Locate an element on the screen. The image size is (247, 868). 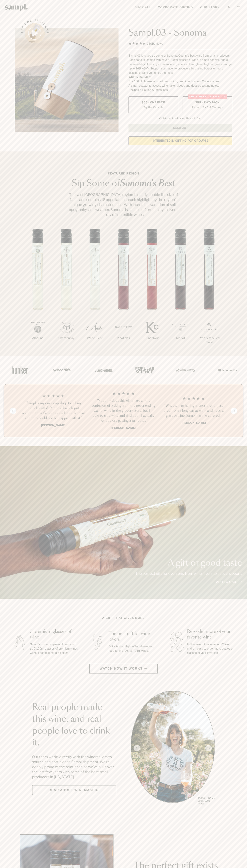
li: A smart coaster to access winemaker videos and detailed tasting notes. is located at coordinates (180, 86).